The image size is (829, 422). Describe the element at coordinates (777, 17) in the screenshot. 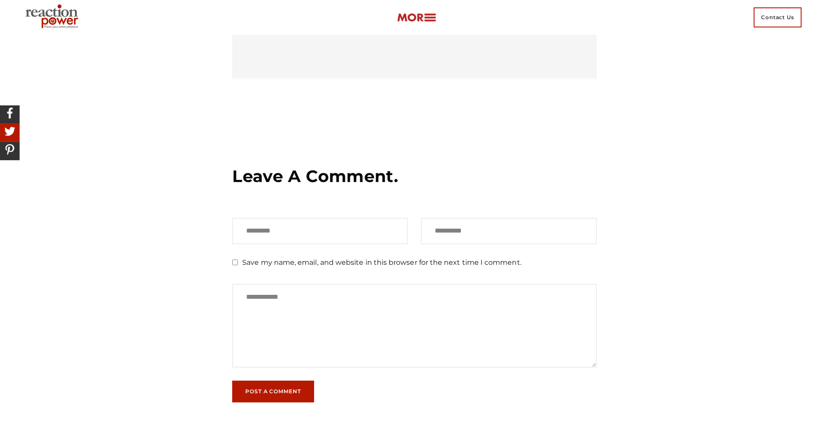

I see `span: Contact Us` at that location.